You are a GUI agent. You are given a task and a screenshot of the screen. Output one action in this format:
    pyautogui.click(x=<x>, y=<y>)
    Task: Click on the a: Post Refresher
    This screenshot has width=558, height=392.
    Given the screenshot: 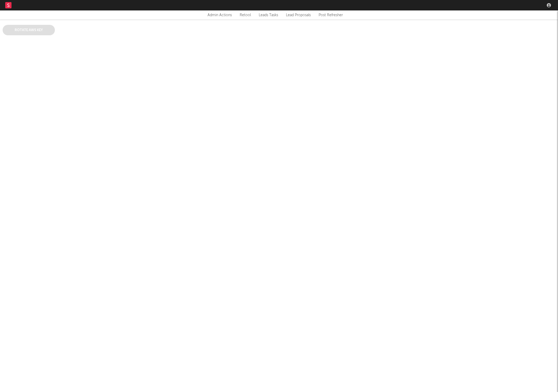 What is the action you would take?
    pyautogui.click(x=331, y=15)
    